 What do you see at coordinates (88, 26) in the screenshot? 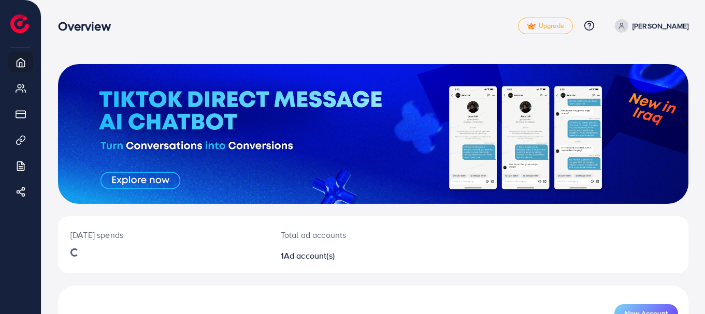
I see `h3: Overview` at bounding box center [88, 26].